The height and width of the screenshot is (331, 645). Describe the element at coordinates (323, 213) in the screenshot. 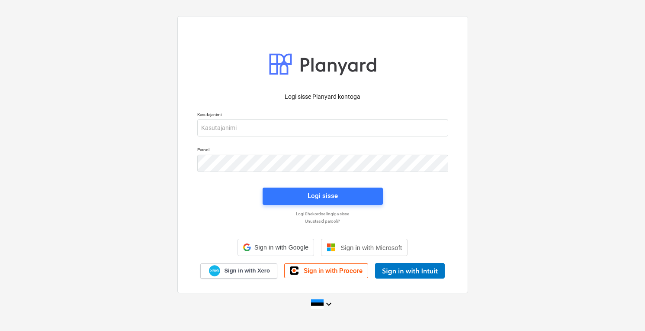

I see `a: Logi ühekordse lingiga sisse` at that location.